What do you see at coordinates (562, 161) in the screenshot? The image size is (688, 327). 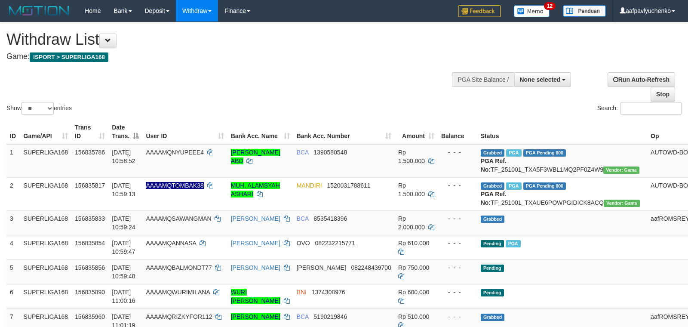 I see `td: TF_251001_TXA5F3WBL1MQ2PF0Z4W9` at bounding box center [562, 161].